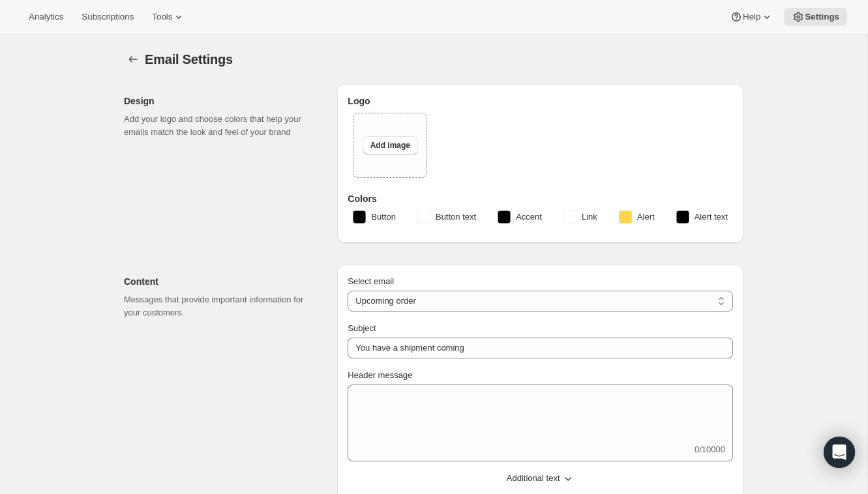 This screenshot has width=868, height=494. What do you see at coordinates (390, 145) in the screenshot?
I see `button: Add image` at bounding box center [390, 145].